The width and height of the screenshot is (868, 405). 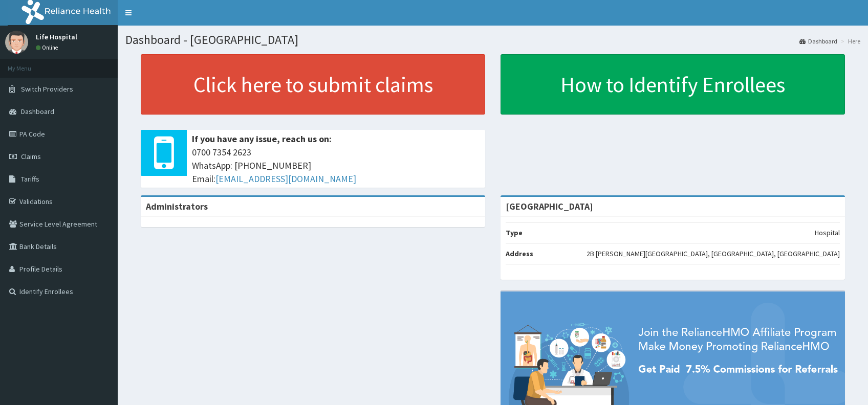 What do you see at coordinates (176, 206) in the screenshot?
I see `b: Administrators` at bounding box center [176, 206].